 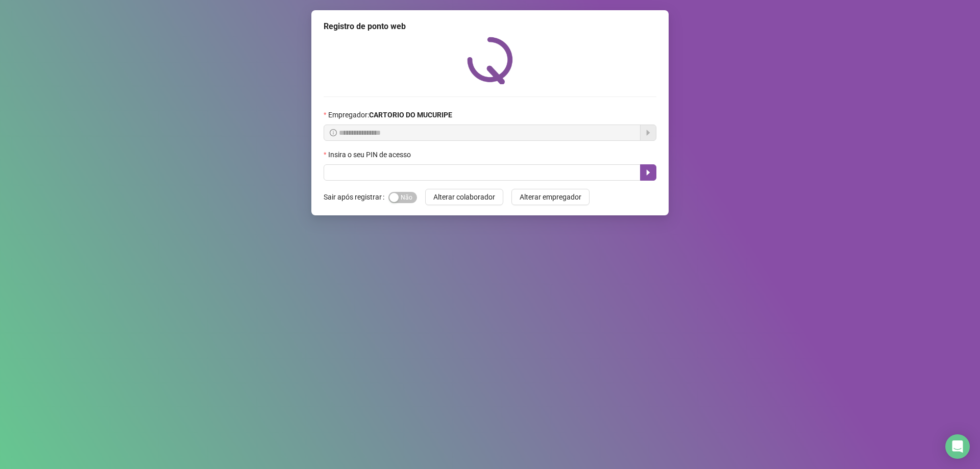 I want to click on span: info-circle, so click(x=333, y=133).